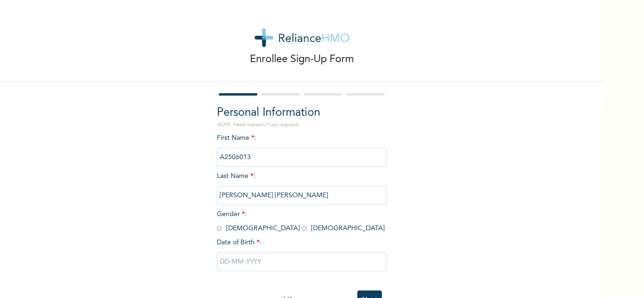 The image size is (644, 298). I want to click on input: Enter your last name, so click(301, 196).